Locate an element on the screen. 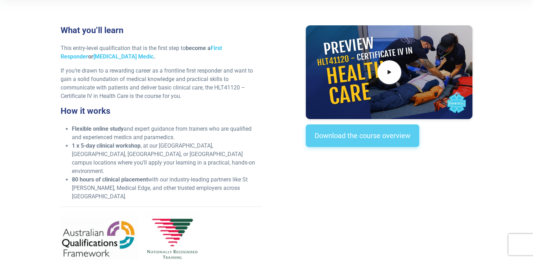 The image size is (533, 260). p: This entry-level qualification that is the first step to is located at coordinates (161, 53).